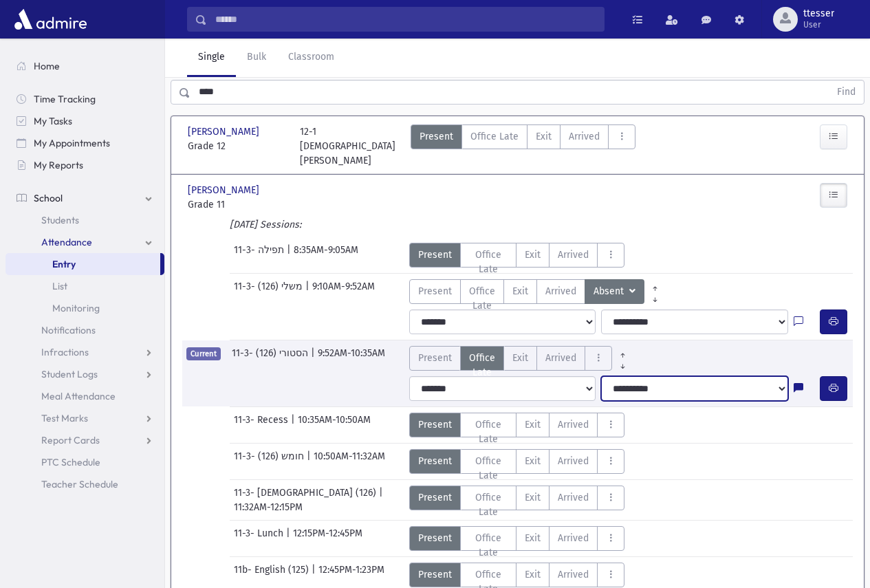 The height and width of the screenshot is (588, 870). I want to click on a: Teacher Schedule, so click(85, 484).